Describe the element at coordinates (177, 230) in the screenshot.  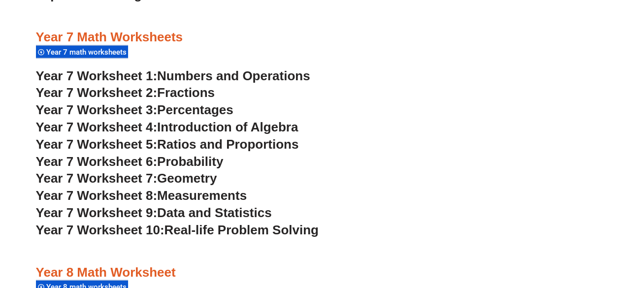
I see `a: Year 7 Worksheet 10:Real-life Problem Solving` at that location.